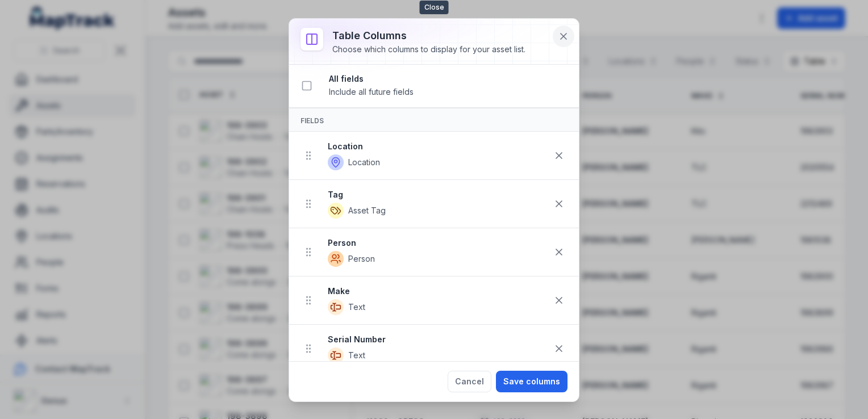  What do you see at coordinates (312, 121) in the screenshot?
I see `span: Fields` at bounding box center [312, 121].